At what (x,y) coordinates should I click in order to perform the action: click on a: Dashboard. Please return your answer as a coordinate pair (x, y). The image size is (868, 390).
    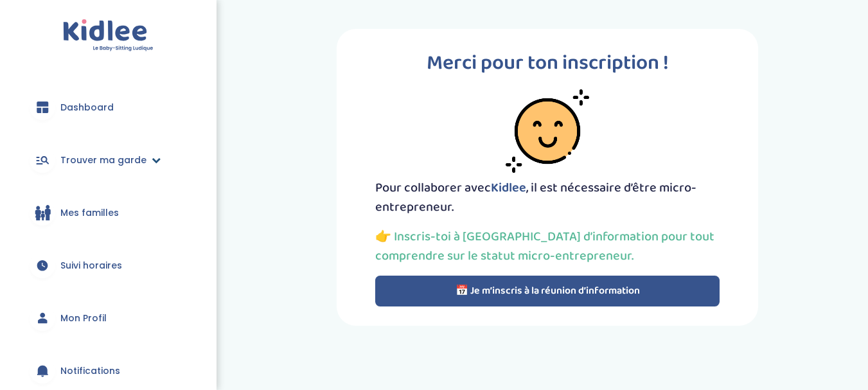
    Looking at the image, I should click on (108, 107).